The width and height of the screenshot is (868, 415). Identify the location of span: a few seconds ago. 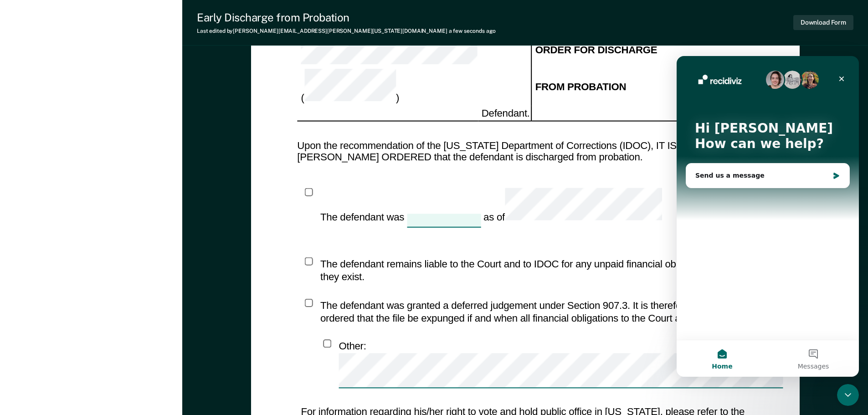
(472, 31).